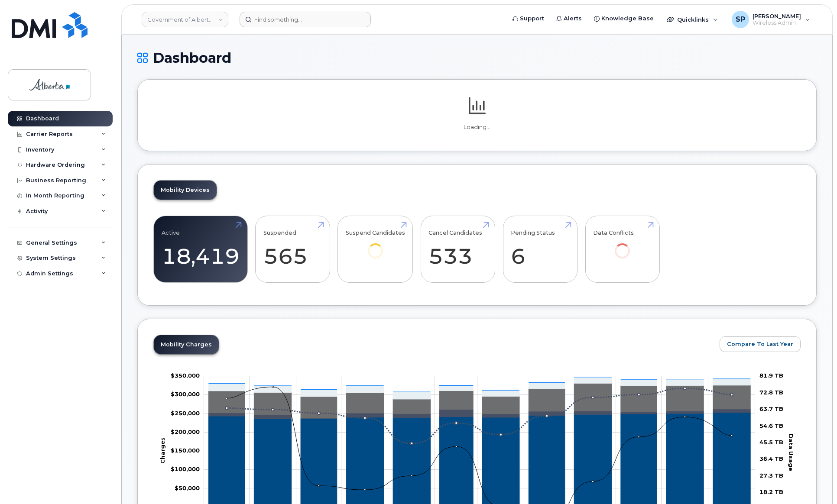 Image resolution: width=837 pixels, height=504 pixels. Describe the element at coordinates (791, 453) in the screenshot. I see `tspan: Data Usage` at that location.